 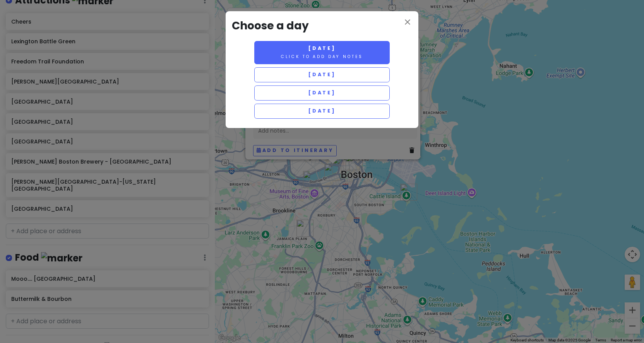 I want to click on small: Click to add day notes, so click(x=322, y=56).